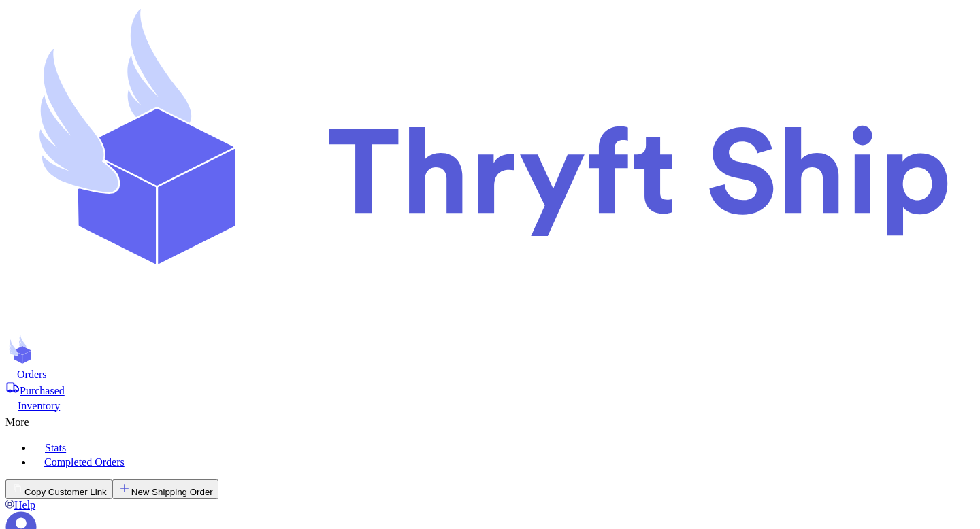 The image size is (980, 529). What do you see at coordinates (490, 389) in the screenshot?
I see `div: Purchased` at bounding box center [490, 389].